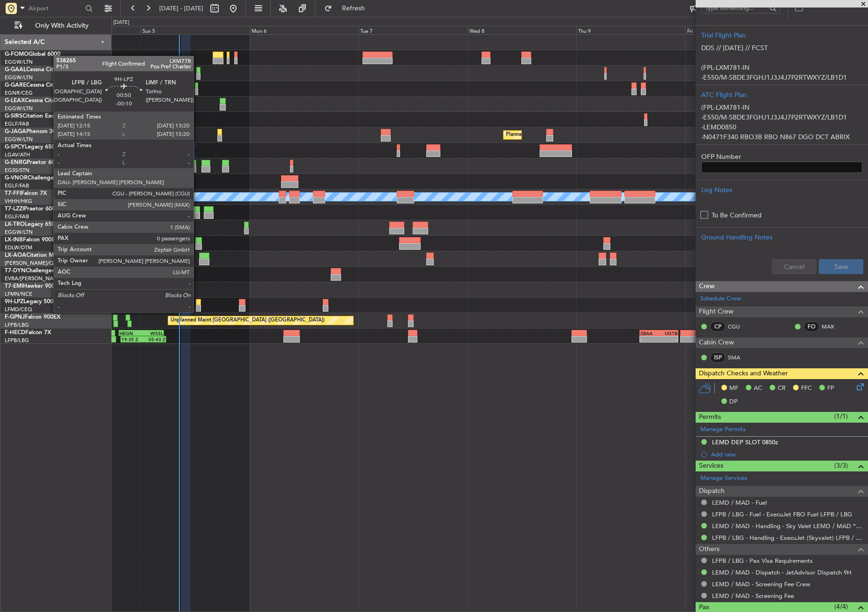 The image size is (868, 612). Describe the element at coordinates (19, 248) in the screenshot. I see `a: EDLW/DTM` at that location.